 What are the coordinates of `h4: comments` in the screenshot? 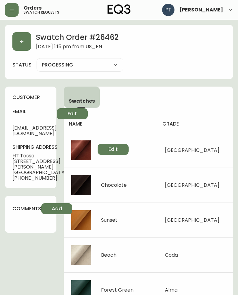 It's located at (27, 209).